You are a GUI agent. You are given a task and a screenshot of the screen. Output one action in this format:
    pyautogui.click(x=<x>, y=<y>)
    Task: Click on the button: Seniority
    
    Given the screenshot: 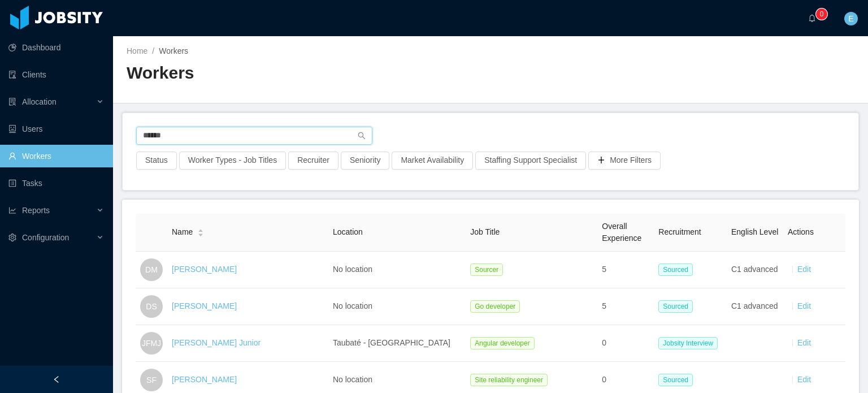 What is the action you would take?
    pyautogui.click(x=365, y=161)
    